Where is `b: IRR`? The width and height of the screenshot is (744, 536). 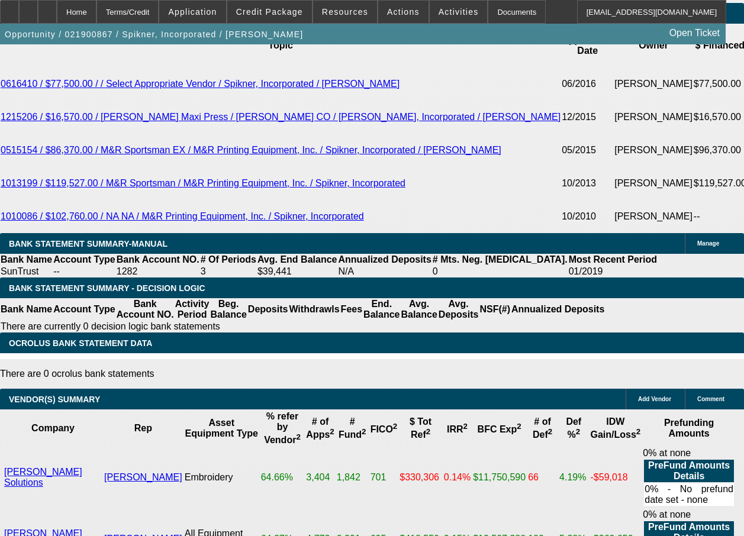
b: IRR is located at coordinates (457, 429).